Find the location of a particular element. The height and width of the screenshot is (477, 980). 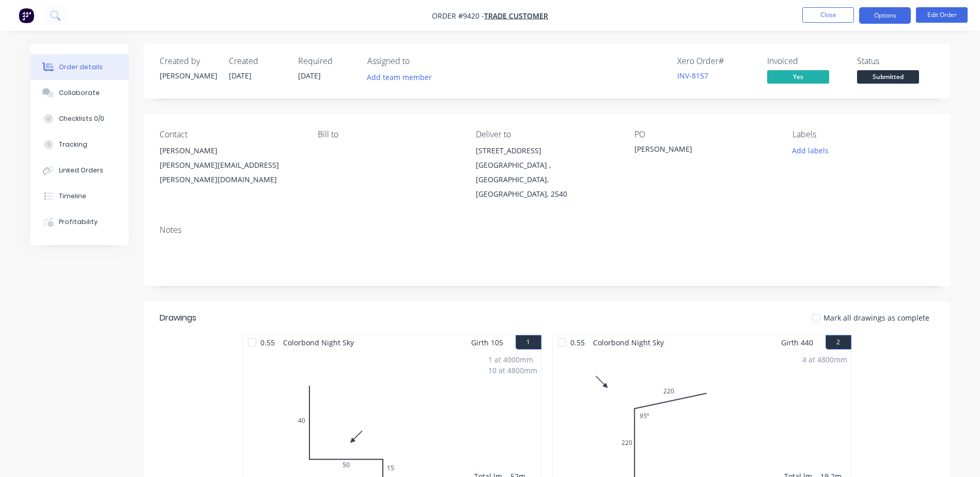

span: Trade Customer is located at coordinates (516, 16).